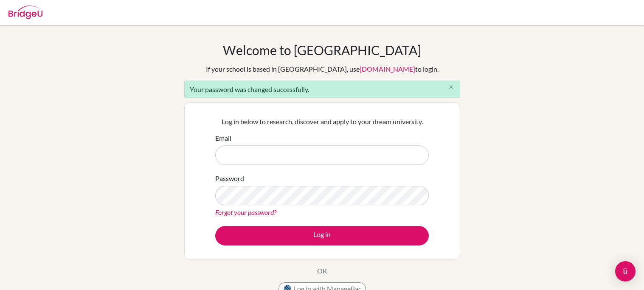  What do you see at coordinates (246, 212) in the screenshot?
I see `a: Forgot your password?` at bounding box center [246, 212].